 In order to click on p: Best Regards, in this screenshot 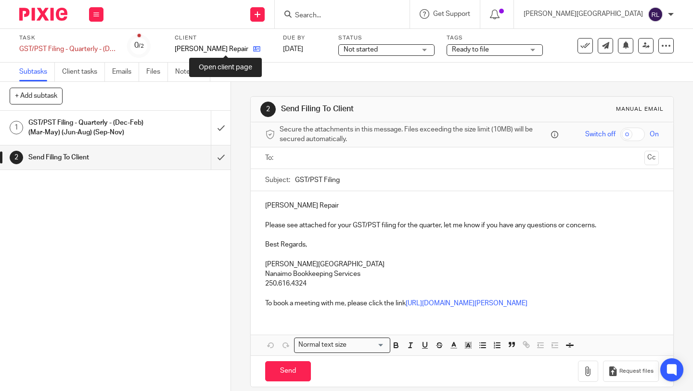, I will do `click(462, 244)`.